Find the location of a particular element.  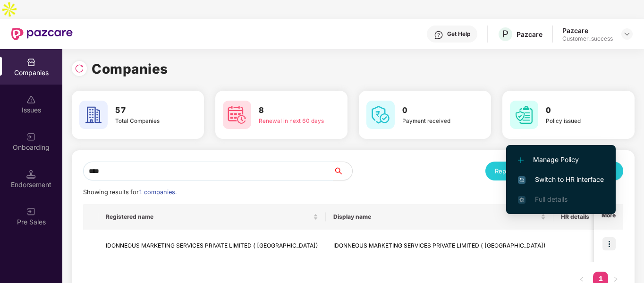

span: P is located at coordinates (505, 34).